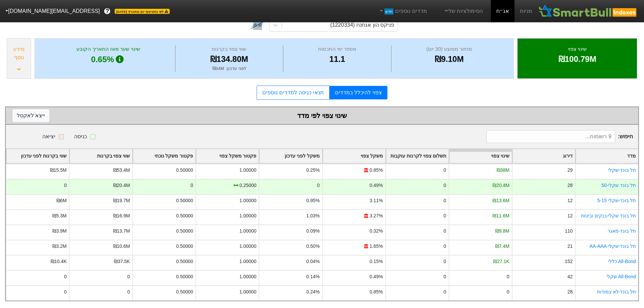 This screenshot has height=308, width=644. Describe the element at coordinates (229, 49) in the screenshot. I see `div: שווי צפוי בקרנות` at that location.